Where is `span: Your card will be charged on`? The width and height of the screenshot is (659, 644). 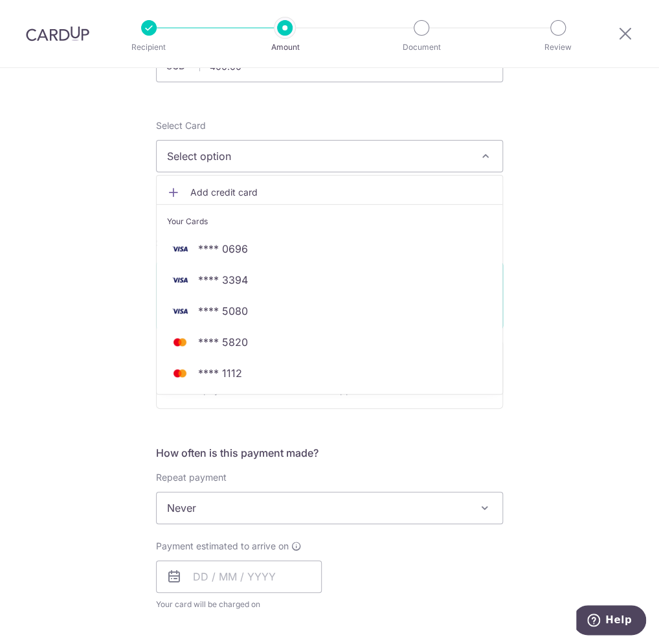
span: Your card will be charged on is located at coordinates (239, 604).